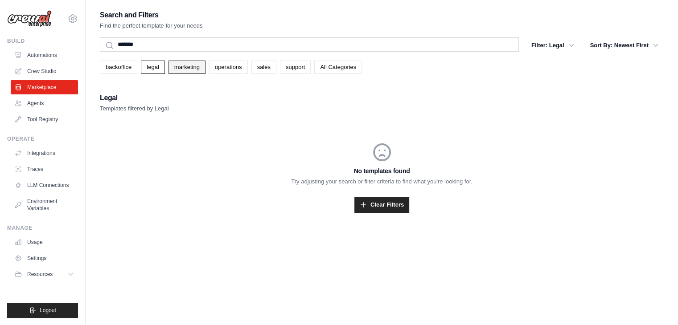 Image resolution: width=678 pixels, height=325 pixels. Describe the element at coordinates (44, 185) in the screenshot. I see `a: LLM Connections` at that location.